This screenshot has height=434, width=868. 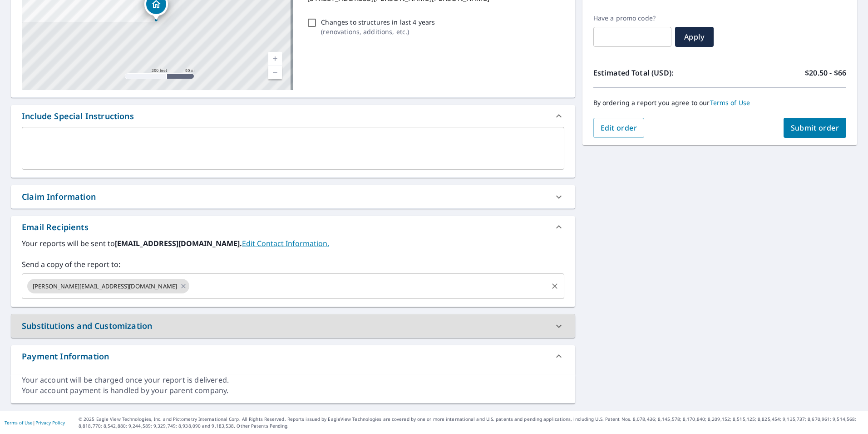 What do you see at coordinates (694, 36) in the screenshot?
I see `button: Apply` at bounding box center [694, 36].